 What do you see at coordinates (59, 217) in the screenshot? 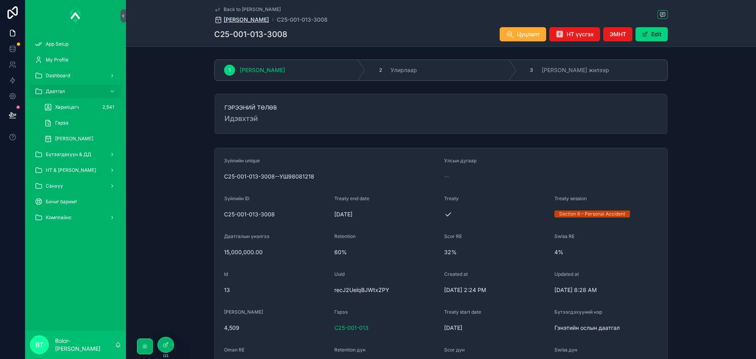
I see `span: Комплайнс` at bounding box center [59, 217].